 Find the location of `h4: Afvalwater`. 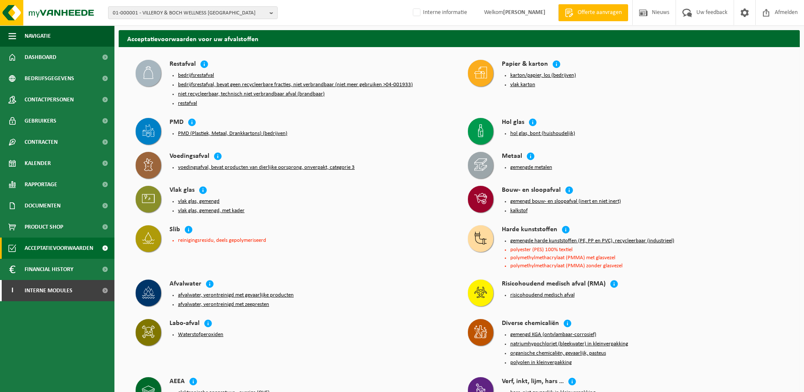

h4: Afvalwater is located at coordinates (185, 284).